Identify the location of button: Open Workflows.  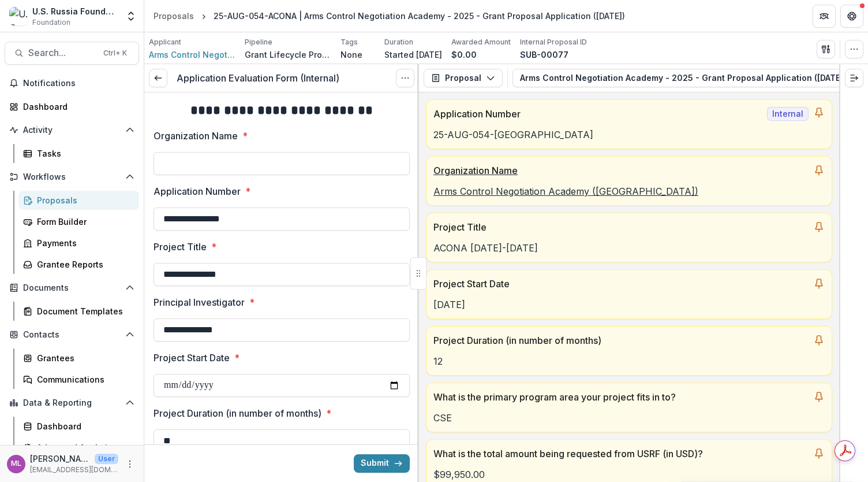
(71, 177).